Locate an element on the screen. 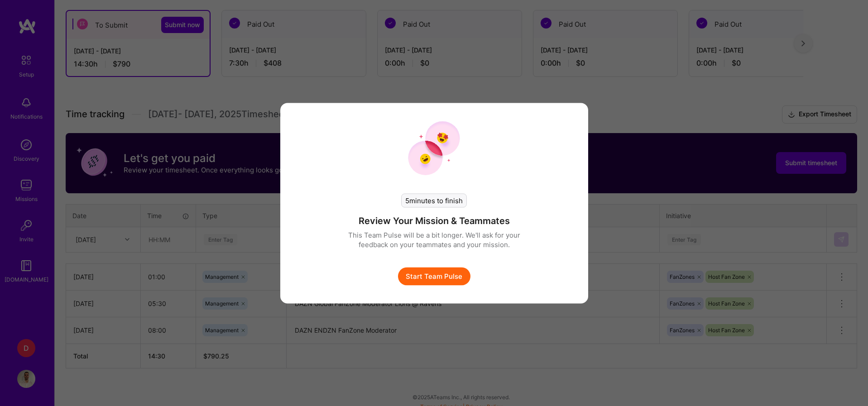 This screenshot has width=868, height=406. button: Start Team Pulse is located at coordinates (434, 276).